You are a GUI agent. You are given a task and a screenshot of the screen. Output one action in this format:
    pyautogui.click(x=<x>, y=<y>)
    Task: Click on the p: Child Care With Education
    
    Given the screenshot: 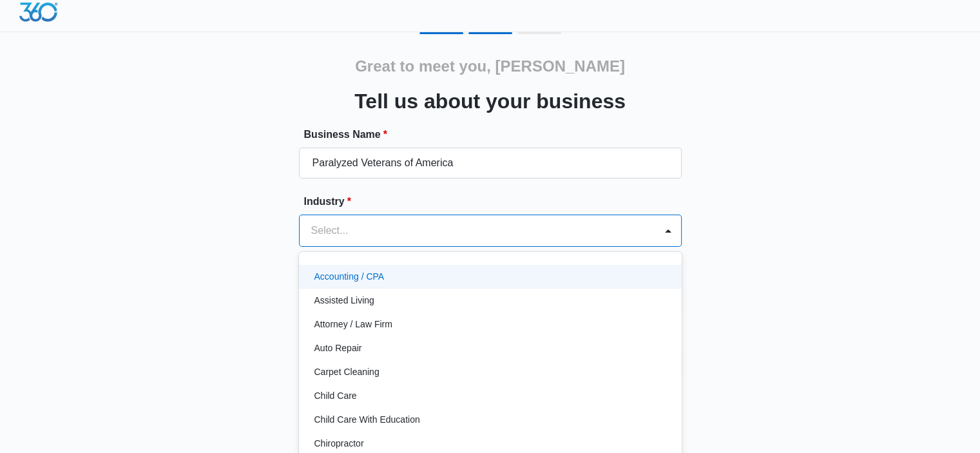 What is the action you would take?
    pyautogui.click(x=367, y=419)
    